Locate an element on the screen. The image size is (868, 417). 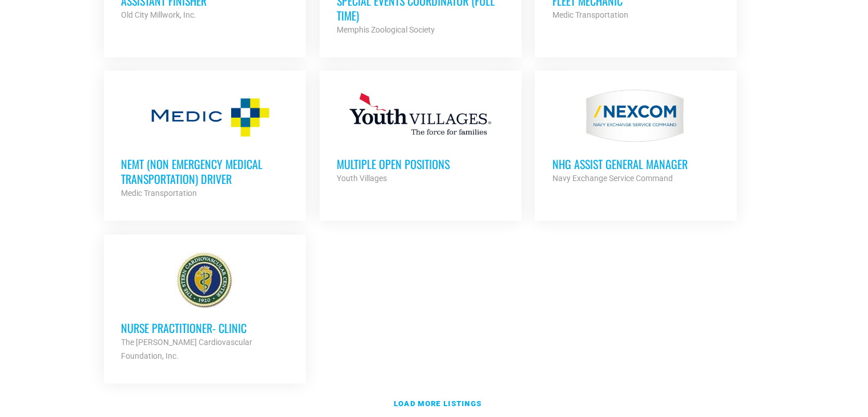
strong: Old City Millwork, Inc. is located at coordinates (159, 15).